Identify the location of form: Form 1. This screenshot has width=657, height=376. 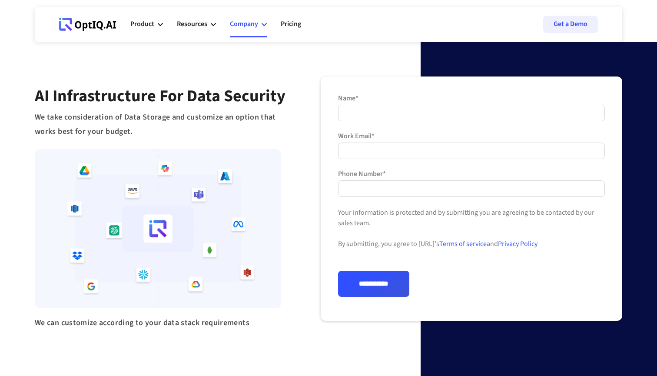
(471, 195).